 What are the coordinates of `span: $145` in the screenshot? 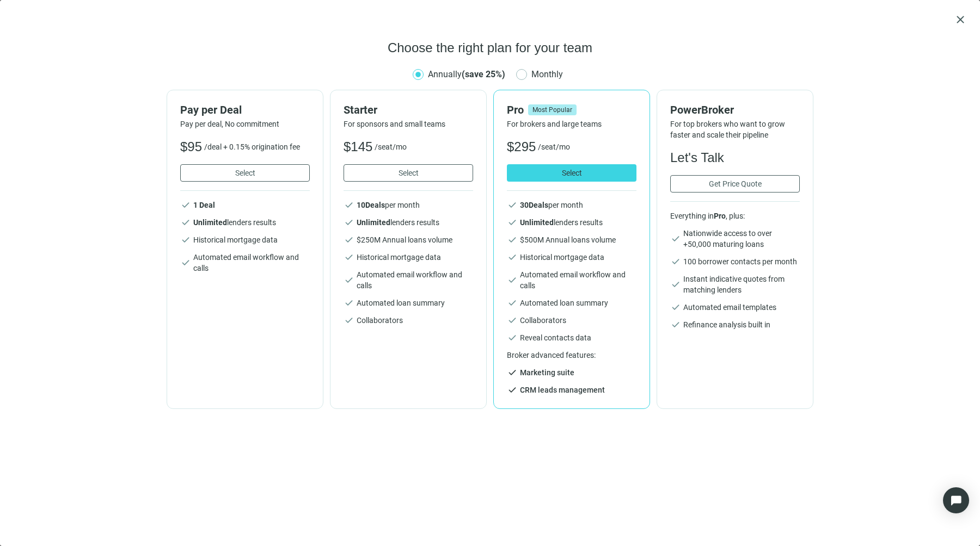 It's located at (358, 147).